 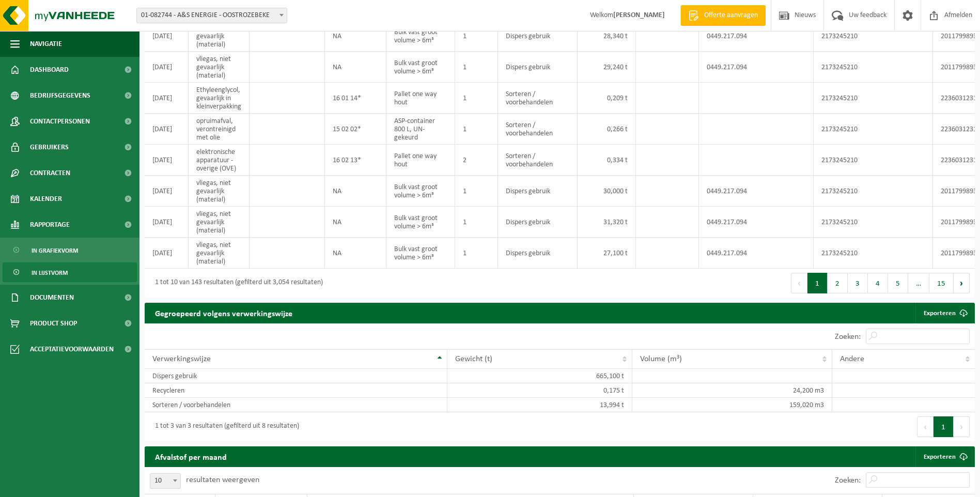 What do you see at coordinates (219, 98) in the screenshot?
I see `td: Ethyleenglycol, gevaarlijk in kleinverpakking` at bounding box center [219, 98].